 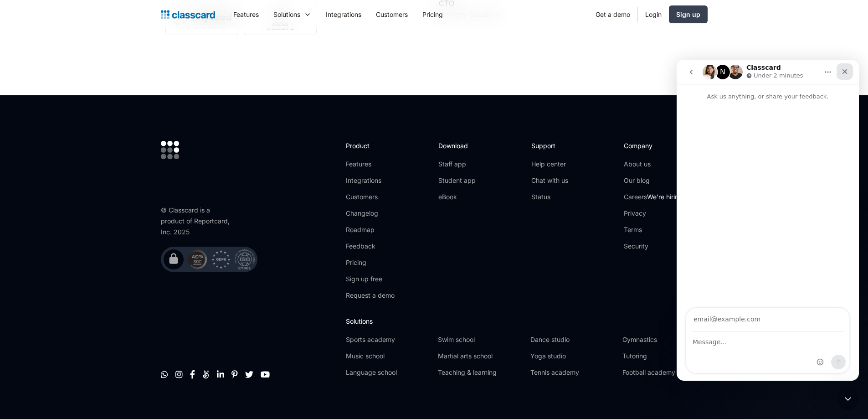 What do you see at coordinates (457, 164) in the screenshot?
I see `a: Staff app` at bounding box center [457, 164].